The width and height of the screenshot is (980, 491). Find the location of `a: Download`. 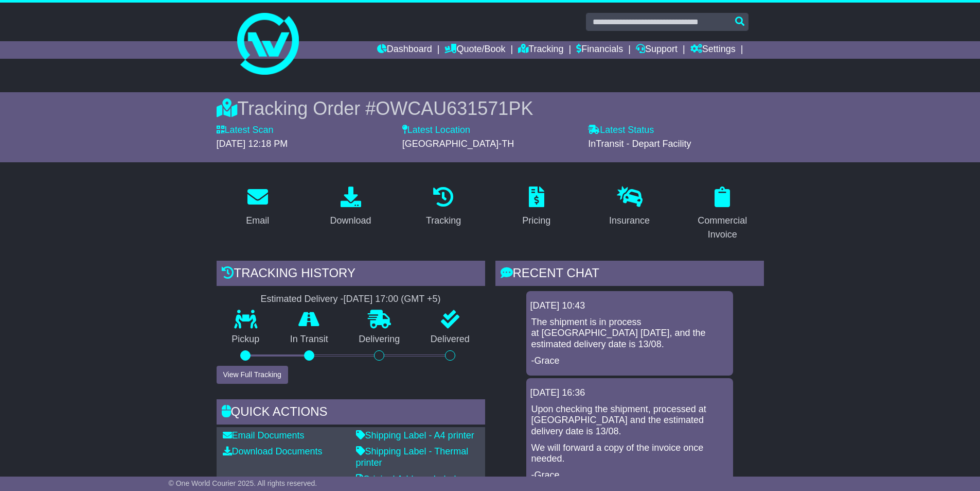

a: Download is located at coordinates (351, 207).